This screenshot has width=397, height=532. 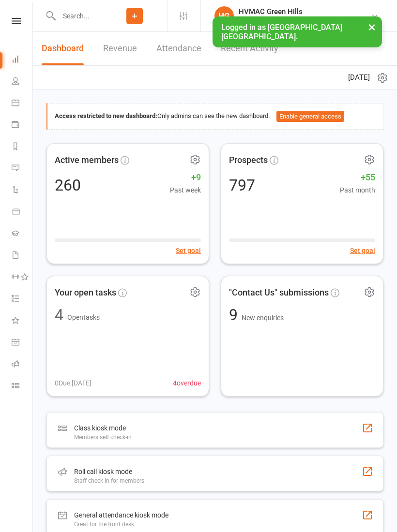 I want to click on span: +55, so click(x=357, y=178).